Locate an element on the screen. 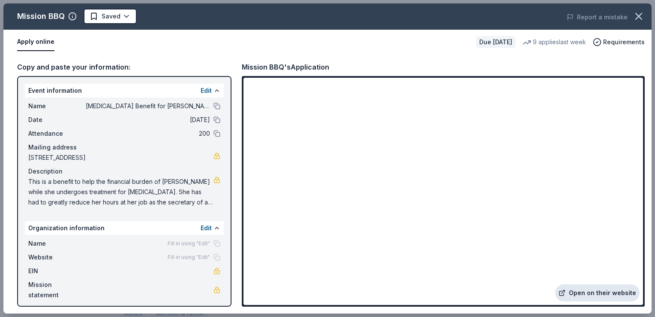 The width and height of the screenshot is (655, 317). span: 200 is located at coordinates (148, 133).